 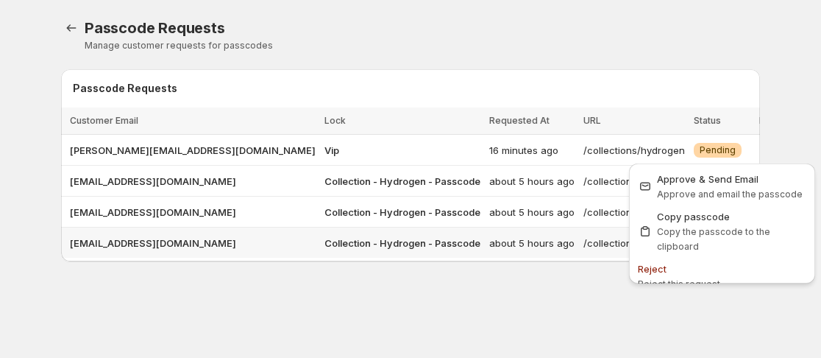 I want to click on h2: Passcode Requests, so click(x=125, y=88).